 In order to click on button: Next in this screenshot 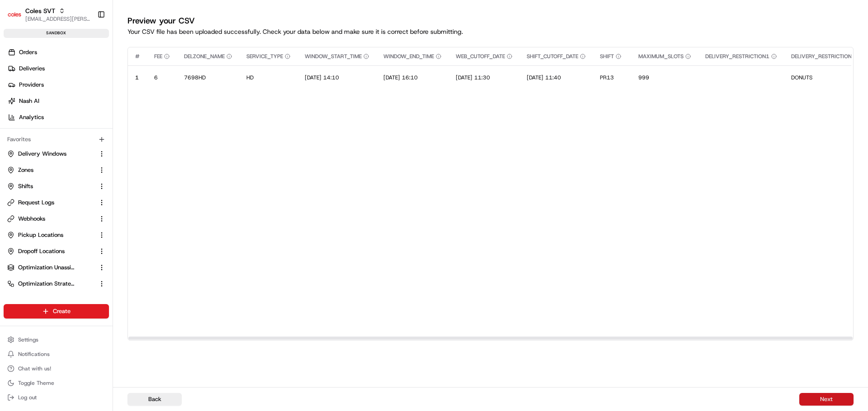, I will do `click(826, 399)`.